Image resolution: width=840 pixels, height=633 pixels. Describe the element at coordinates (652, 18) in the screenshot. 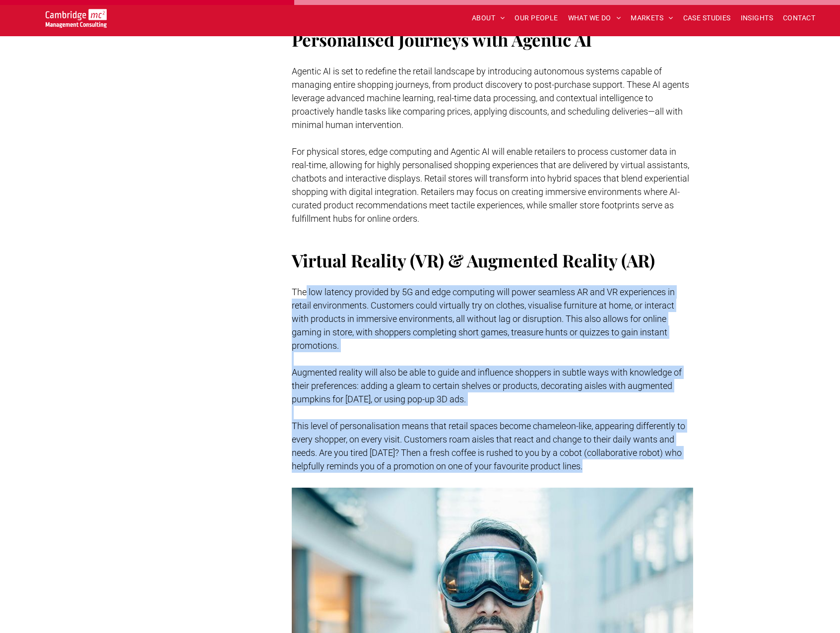

I see `a: MARKETS` at that location.